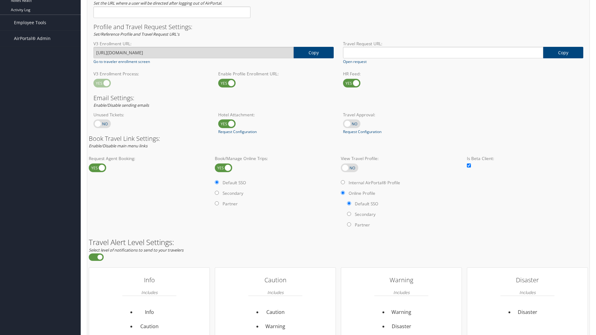 The width and height of the screenshot is (596, 335). Describe the element at coordinates (463, 44) in the screenshot. I see `label: Travel Request URL:` at that location.